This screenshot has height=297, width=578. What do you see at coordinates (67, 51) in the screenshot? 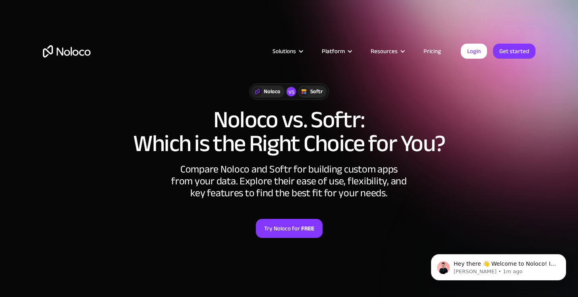
I see `a: home` at bounding box center [67, 51].